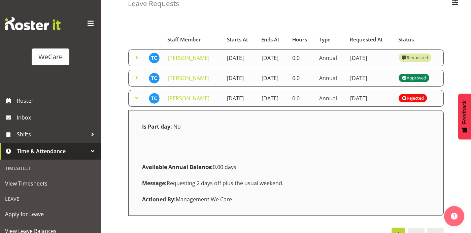  I want to click on div: Rejected, so click(412, 98).